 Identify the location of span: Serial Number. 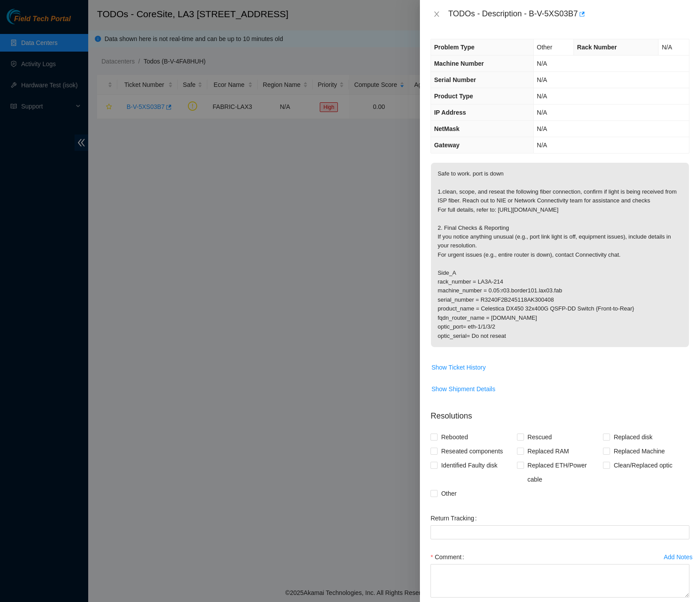
(455, 80).